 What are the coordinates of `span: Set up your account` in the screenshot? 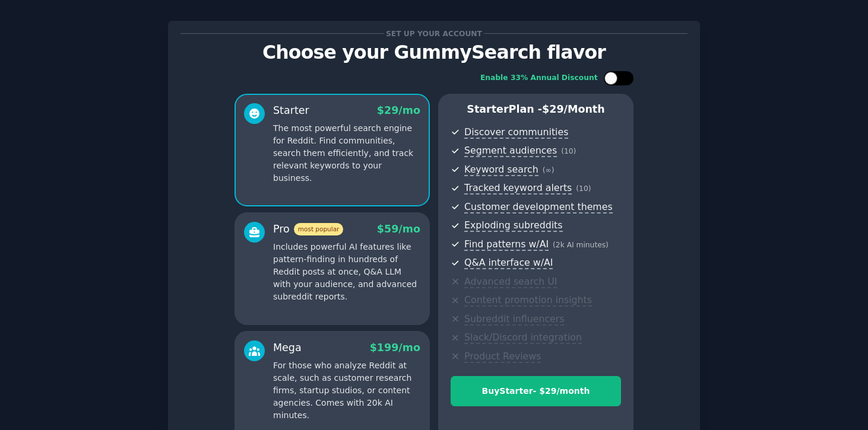 It's located at (434, 33).